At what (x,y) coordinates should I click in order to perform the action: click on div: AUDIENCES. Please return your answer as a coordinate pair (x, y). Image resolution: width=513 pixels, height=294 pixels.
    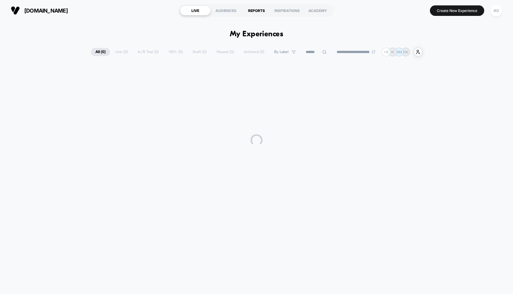
    Looking at the image, I should click on (226, 11).